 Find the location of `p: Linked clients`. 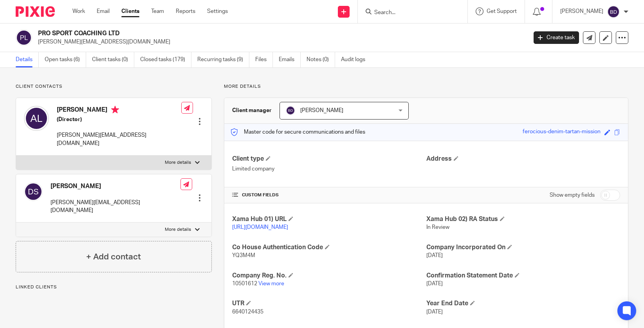

p: Linked clients is located at coordinates (113, 287).